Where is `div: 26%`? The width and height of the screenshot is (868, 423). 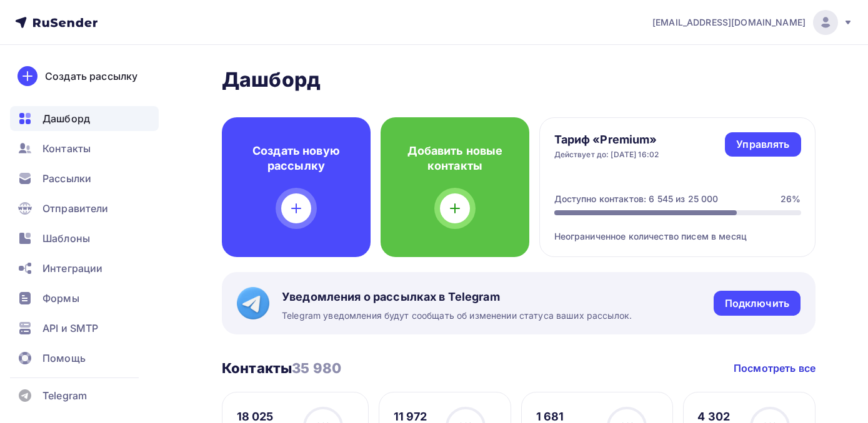
div: 26% is located at coordinates (790, 199).